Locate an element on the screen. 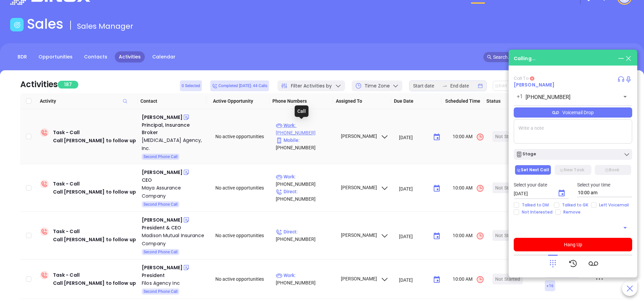 The image size is (644, 301). span: Direct : is located at coordinates (287, 232).